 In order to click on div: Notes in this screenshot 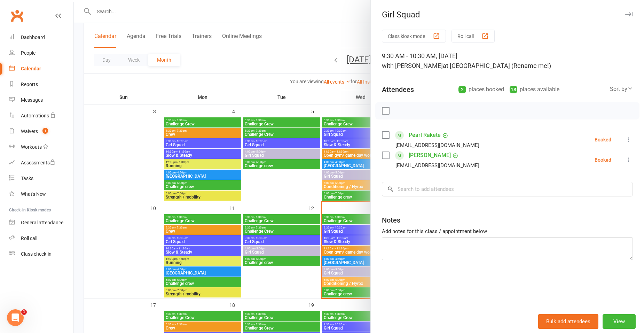, I will do `click(391, 220)`.